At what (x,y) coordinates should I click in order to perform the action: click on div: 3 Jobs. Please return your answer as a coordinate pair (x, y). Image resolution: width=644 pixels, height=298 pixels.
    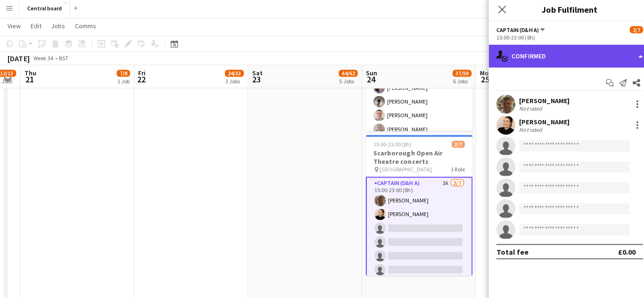
    Looking at the image, I should click on (232, 81).